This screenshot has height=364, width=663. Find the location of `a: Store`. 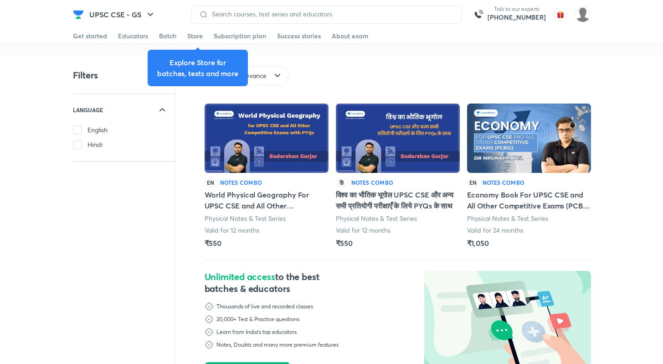

a: Store is located at coordinates (195, 36).